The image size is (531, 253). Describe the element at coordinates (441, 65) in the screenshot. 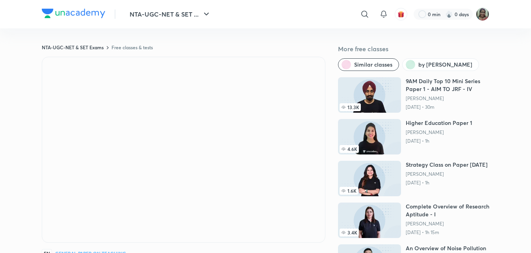

I see `button: by Niharika Bhagtani` at that location.